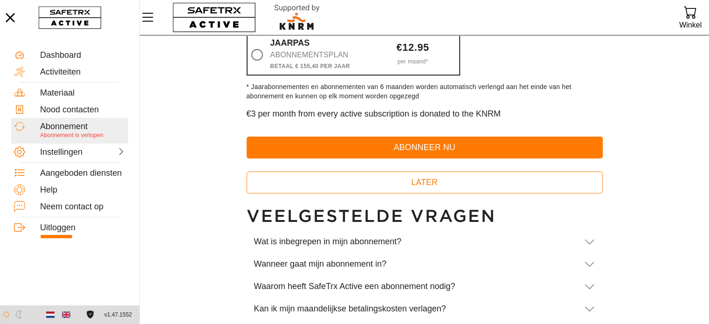  I want to click on div: Dashboard, so click(82, 55).